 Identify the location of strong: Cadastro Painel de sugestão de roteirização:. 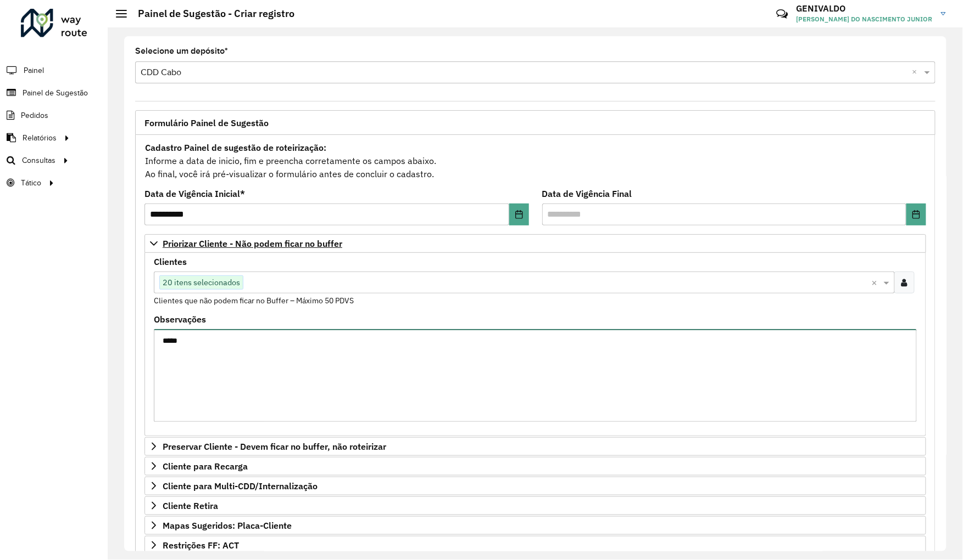
(236, 148).